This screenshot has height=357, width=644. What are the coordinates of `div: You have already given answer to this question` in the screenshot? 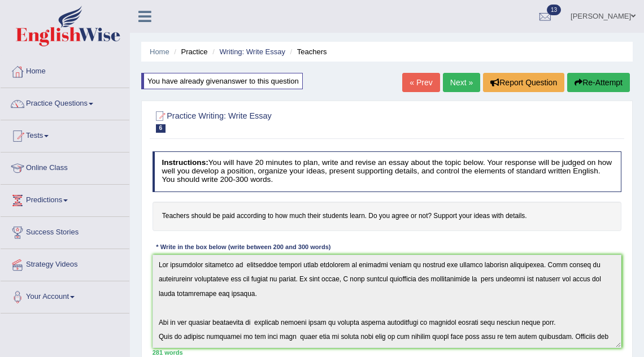 It's located at (222, 81).